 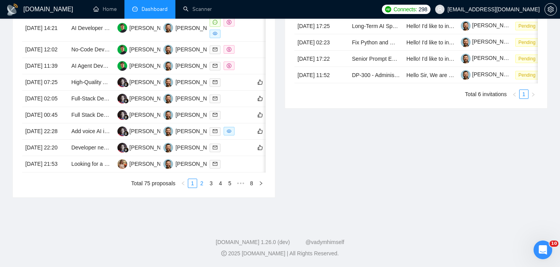 I want to click on button: right, so click(x=533, y=94).